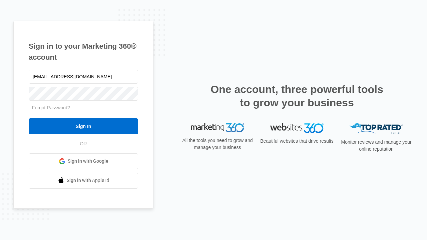  I want to click on input: Sign In, so click(83, 126).